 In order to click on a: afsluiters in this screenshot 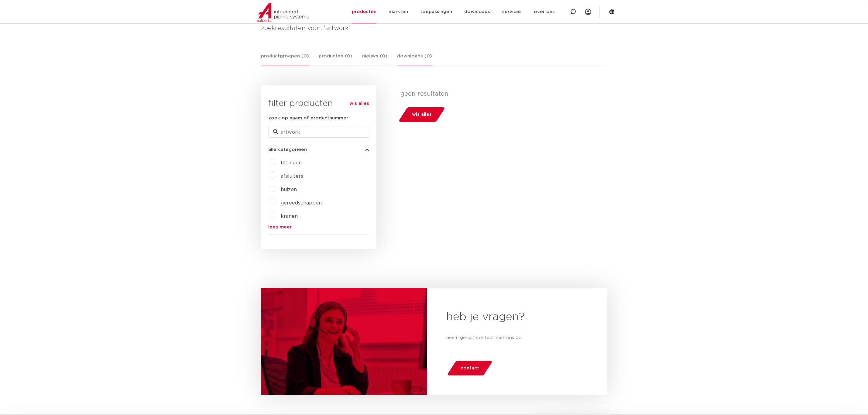, I will do `click(292, 176)`.